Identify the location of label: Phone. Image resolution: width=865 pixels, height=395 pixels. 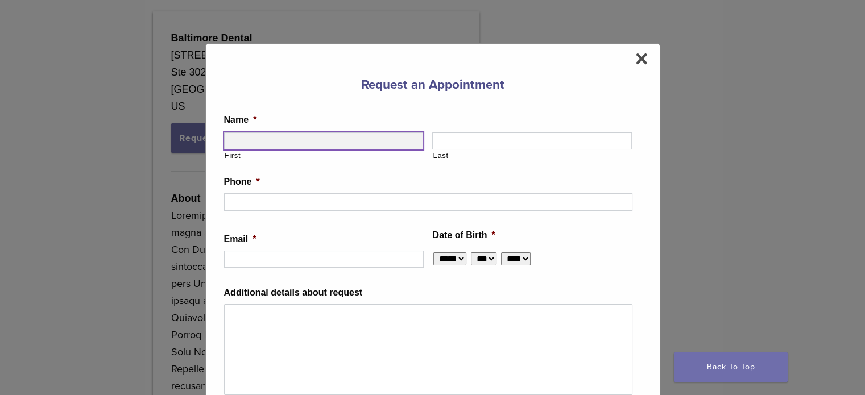
(242, 182).